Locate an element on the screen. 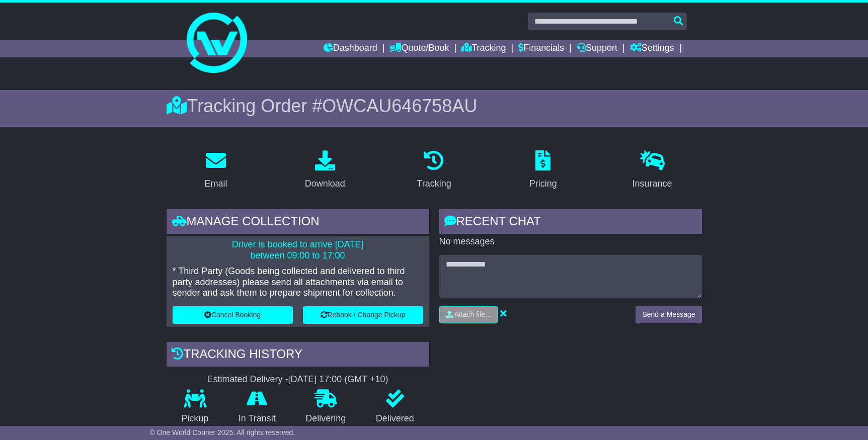  a: Email is located at coordinates (216, 170).